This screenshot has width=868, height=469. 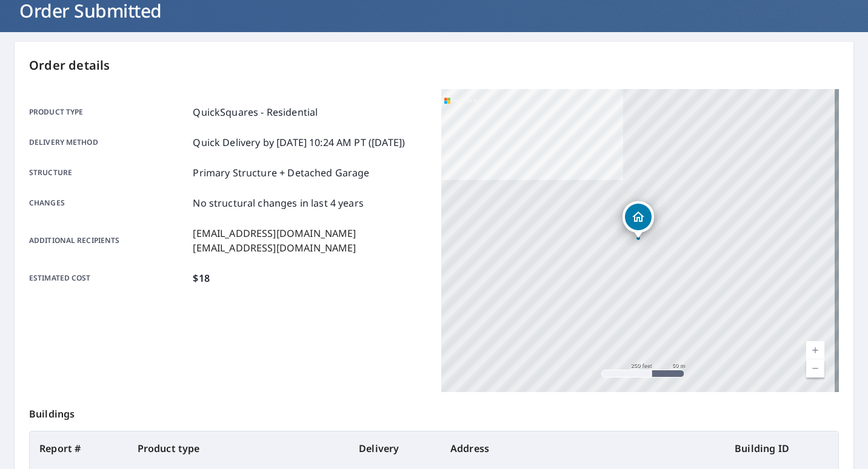 I want to click on p: $18, so click(x=201, y=278).